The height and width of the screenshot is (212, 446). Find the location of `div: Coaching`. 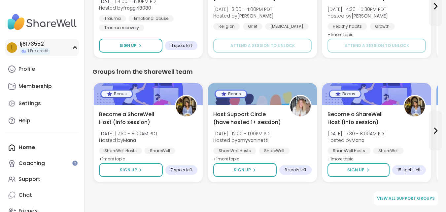

div: Coaching is located at coordinates (32, 163).